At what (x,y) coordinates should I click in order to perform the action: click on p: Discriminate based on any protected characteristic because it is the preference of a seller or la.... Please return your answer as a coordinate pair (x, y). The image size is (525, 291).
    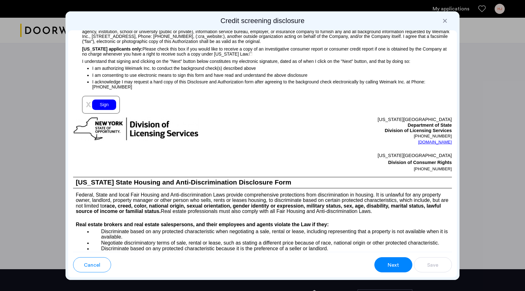
    Looking at the image, I should click on (272, 249).